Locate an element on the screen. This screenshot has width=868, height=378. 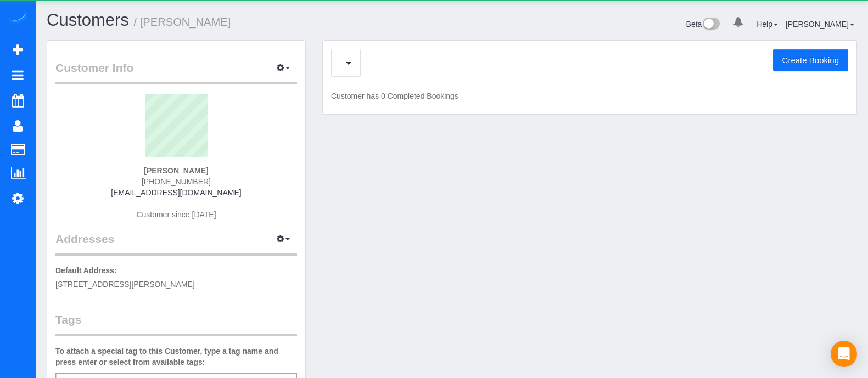
legend: Tags is located at coordinates (176, 323).